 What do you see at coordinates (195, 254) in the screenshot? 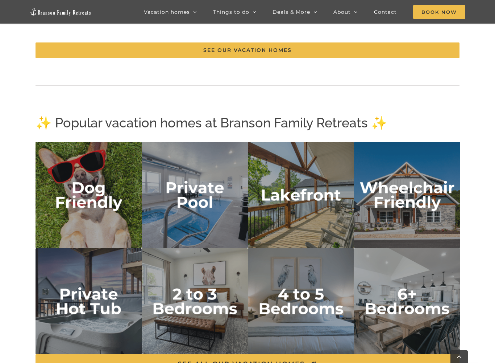
I see `a: 2 to 3 bedrooms` at bounding box center [195, 254].